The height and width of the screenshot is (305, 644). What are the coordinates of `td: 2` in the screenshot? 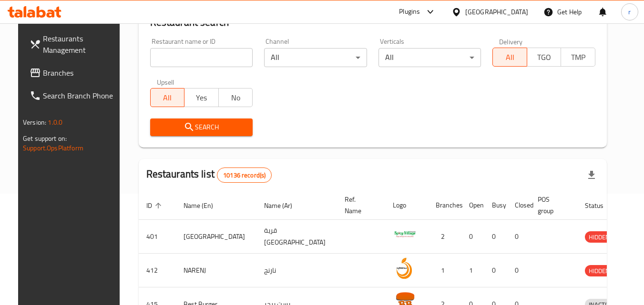 It's located at (445, 237).